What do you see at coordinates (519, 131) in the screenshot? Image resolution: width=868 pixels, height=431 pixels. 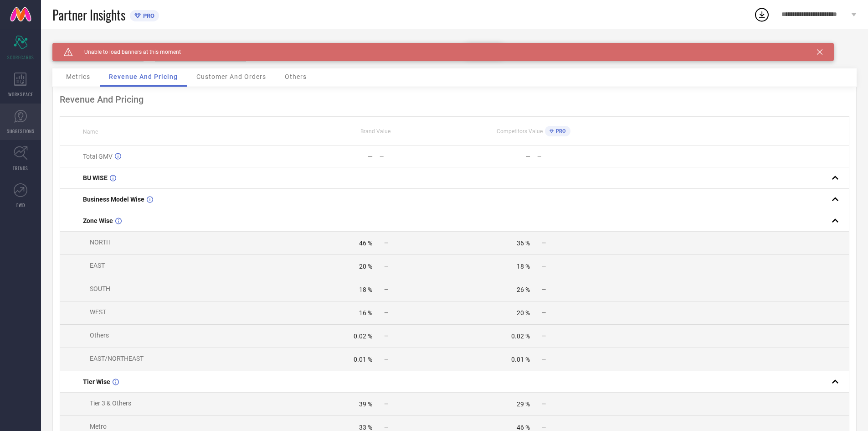 I see `span: Competitors Value` at bounding box center [519, 131].